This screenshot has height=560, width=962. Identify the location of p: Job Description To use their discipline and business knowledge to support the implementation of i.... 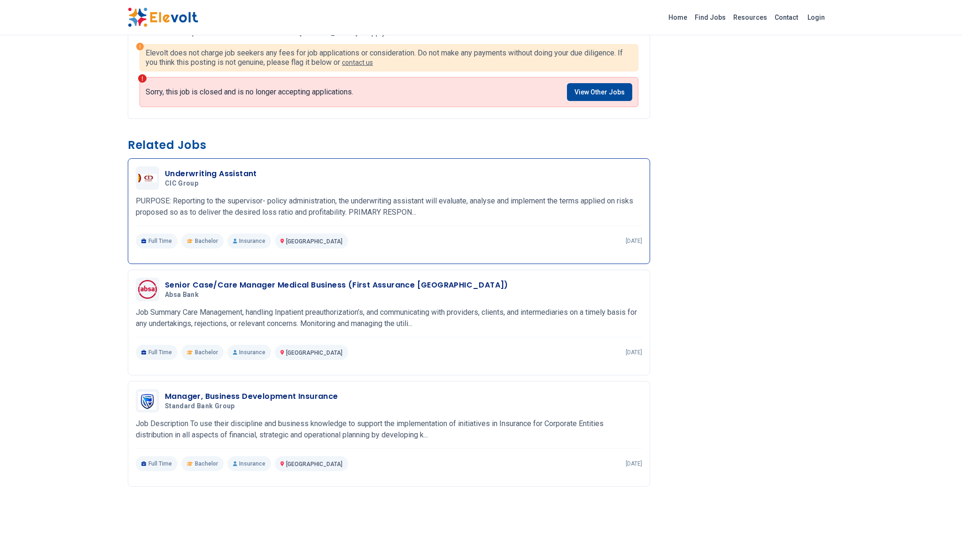
(389, 429).